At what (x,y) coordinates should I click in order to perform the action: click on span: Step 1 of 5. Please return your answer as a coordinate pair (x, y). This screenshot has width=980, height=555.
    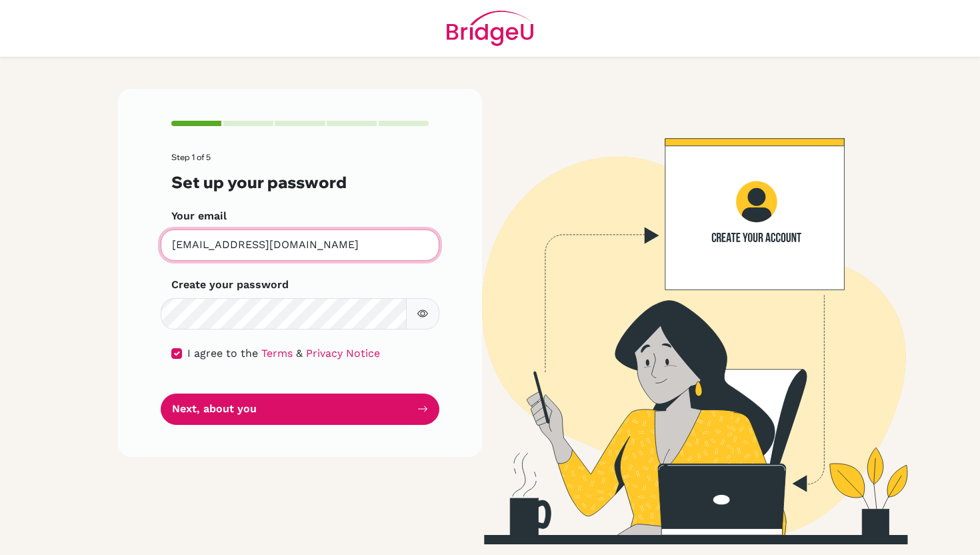
    Looking at the image, I should click on (191, 157).